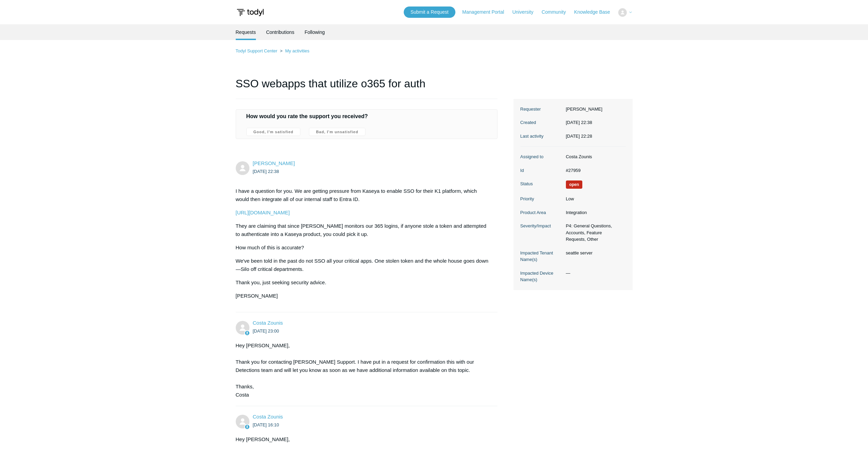 Image resolution: width=868 pixels, height=450 pixels. What do you see at coordinates (297, 51) in the screenshot?
I see `a: My activities` at bounding box center [297, 51].